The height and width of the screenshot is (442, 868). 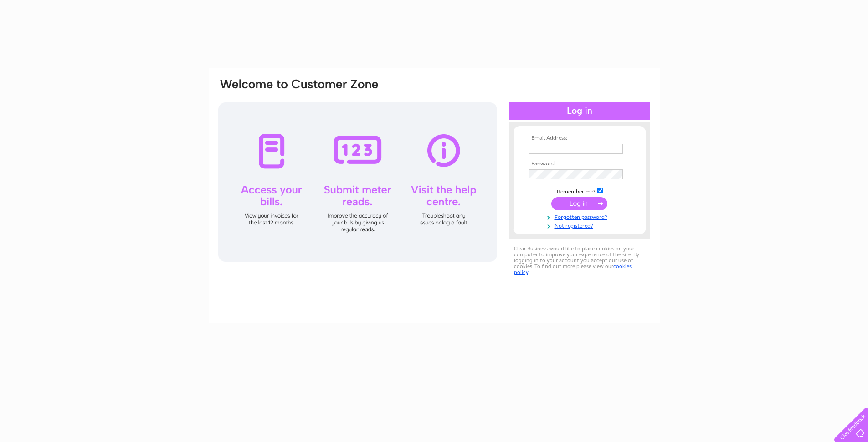 What do you see at coordinates (579, 203) in the screenshot?
I see `input: Submit` at bounding box center [579, 203].